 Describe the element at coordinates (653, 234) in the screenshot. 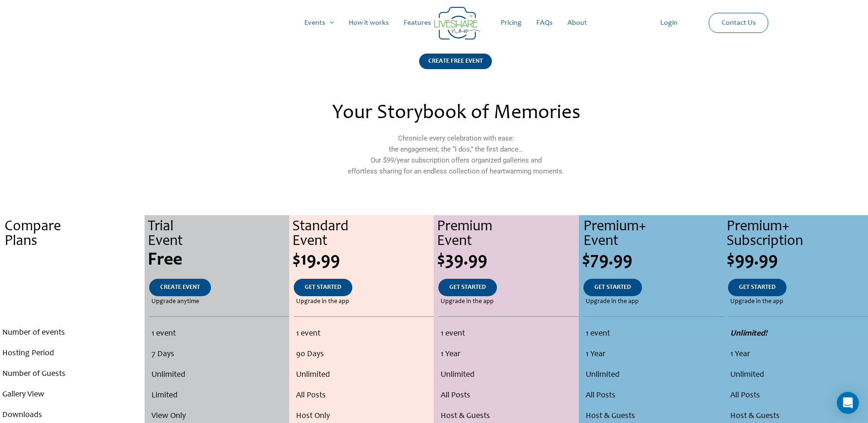

I see `div: Premium+ Event` at that location.